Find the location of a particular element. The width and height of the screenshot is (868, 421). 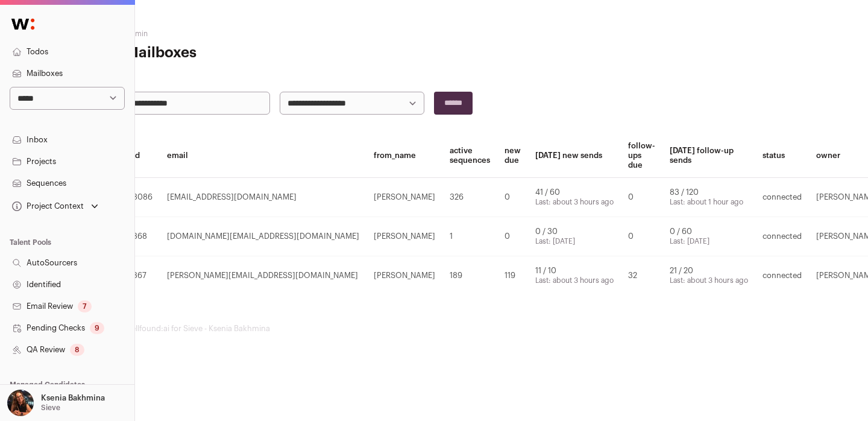

td: 0 / 60 is located at coordinates (709, 236).